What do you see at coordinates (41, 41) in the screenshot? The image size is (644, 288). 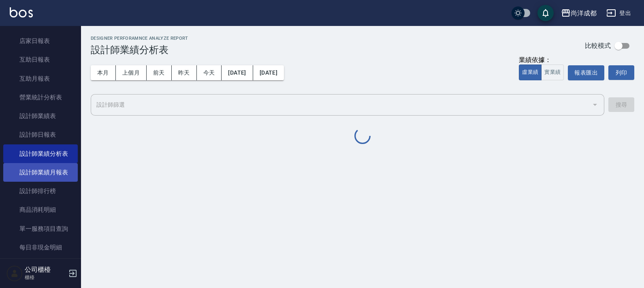 I see `a: 店家日報表` at bounding box center [41, 41].